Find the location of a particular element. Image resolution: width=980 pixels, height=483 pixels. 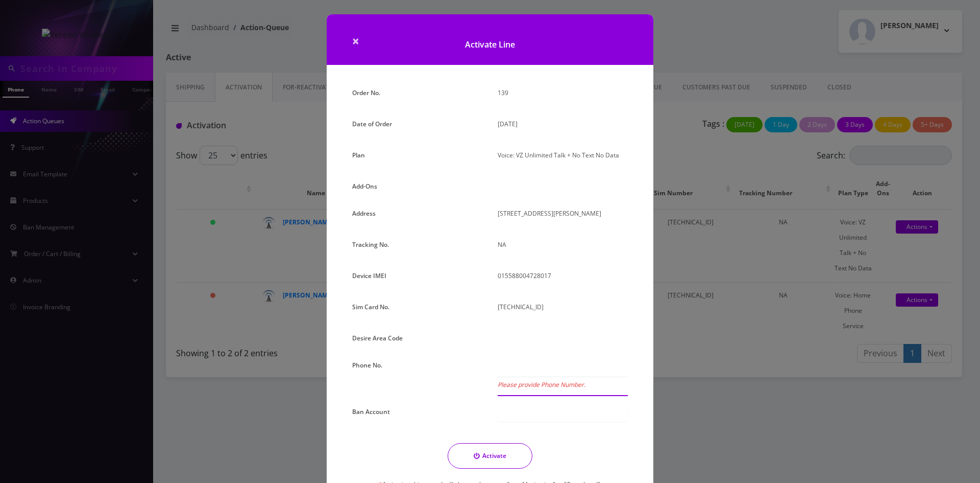

label: Sim Card No. is located at coordinates (371, 307).